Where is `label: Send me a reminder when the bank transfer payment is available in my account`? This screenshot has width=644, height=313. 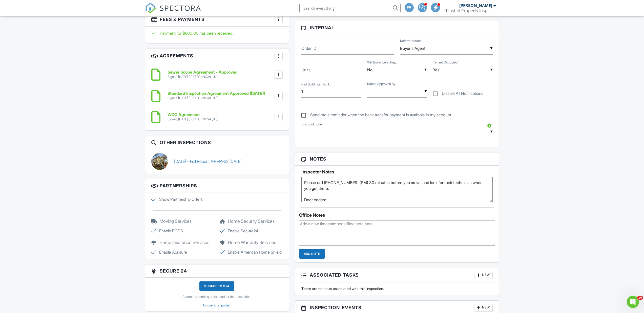
label: Send me a reminder when the bank transfer payment is available in my account is located at coordinates (376, 116).